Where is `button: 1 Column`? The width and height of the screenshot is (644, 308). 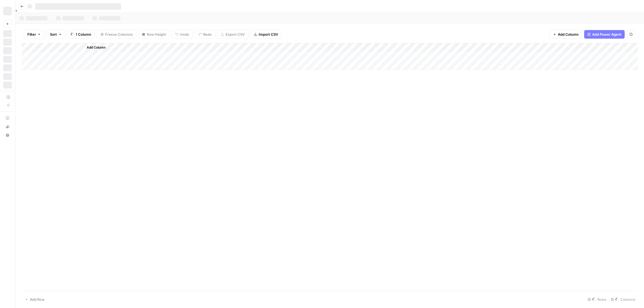 button: 1 Column is located at coordinates (81, 34).